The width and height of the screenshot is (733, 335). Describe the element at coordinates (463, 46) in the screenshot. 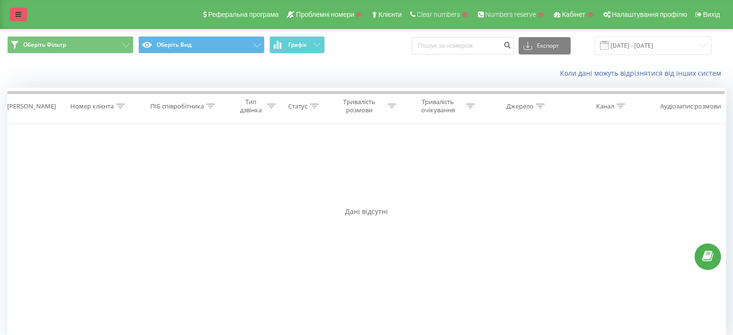

I see `input: Пошук за номером` at that location.